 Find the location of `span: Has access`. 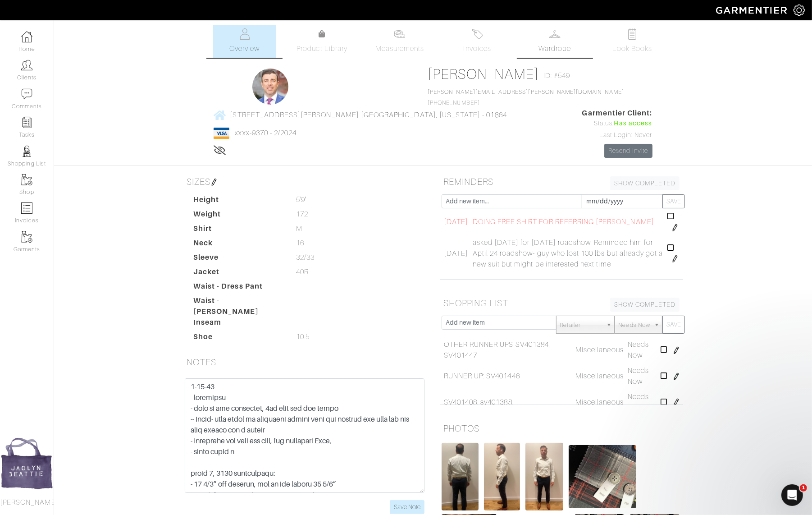

span: Has access is located at coordinates (633, 123).